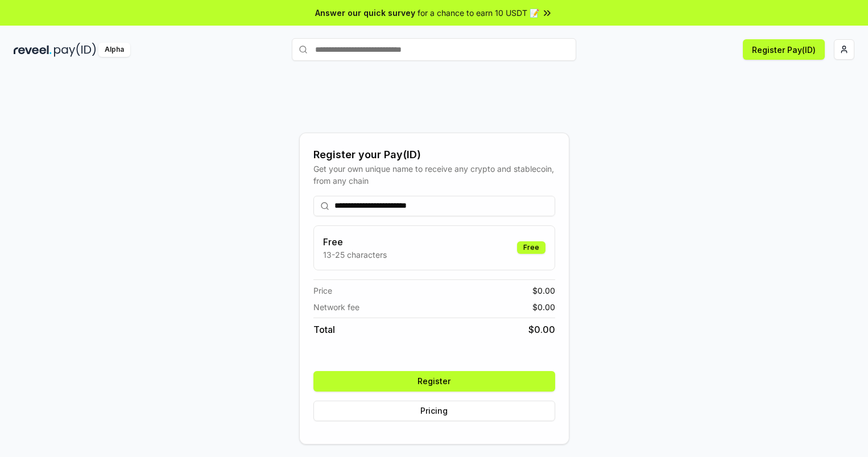 This screenshot has height=457, width=868. I want to click on span: Price, so click(323, 290).